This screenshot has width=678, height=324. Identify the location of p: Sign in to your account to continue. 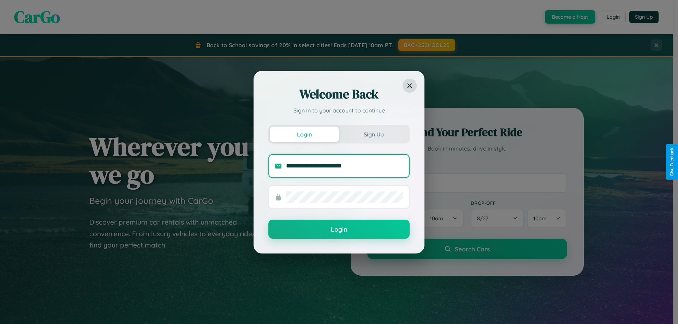
(339, 110).